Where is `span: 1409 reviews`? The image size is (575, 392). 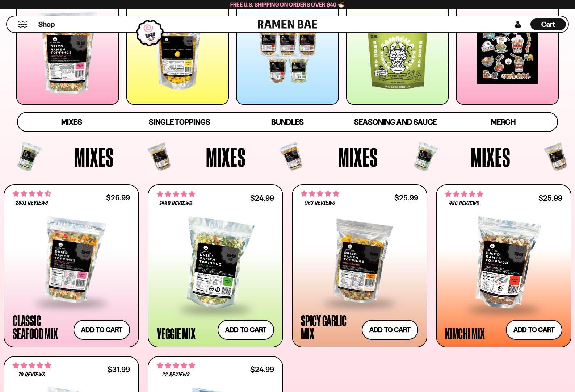
span: 1409 reviews is located at coordinates (176, 203).